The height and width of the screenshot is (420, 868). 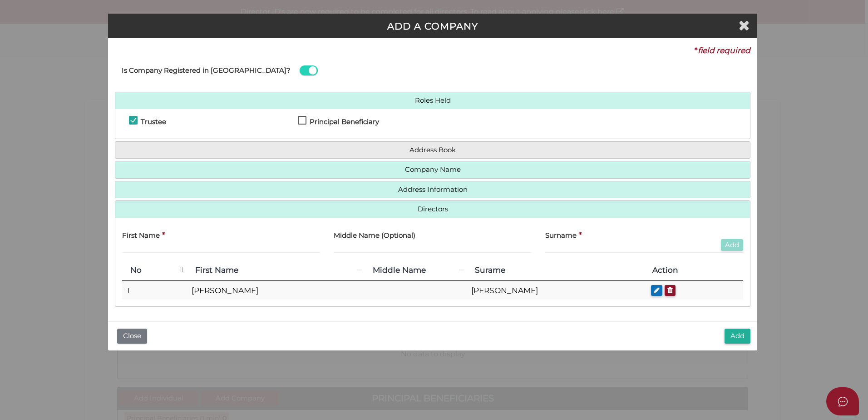 What do you see at coordinates (433, 190) in the screenshot?
I see `a: Address Information` at bounding box center [433, 190].